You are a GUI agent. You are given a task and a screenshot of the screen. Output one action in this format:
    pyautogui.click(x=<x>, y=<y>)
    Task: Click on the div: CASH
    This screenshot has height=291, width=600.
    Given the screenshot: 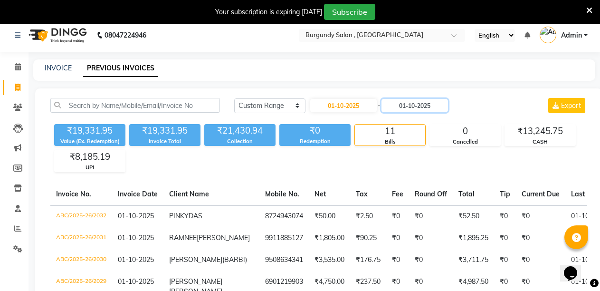 What is the action you would take?
    pyautogui.click(x=541, y=142)
    